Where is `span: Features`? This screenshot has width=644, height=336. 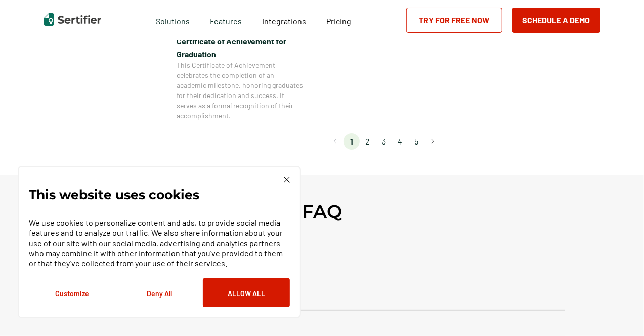 span: Features is located at coordinates (226, 20).